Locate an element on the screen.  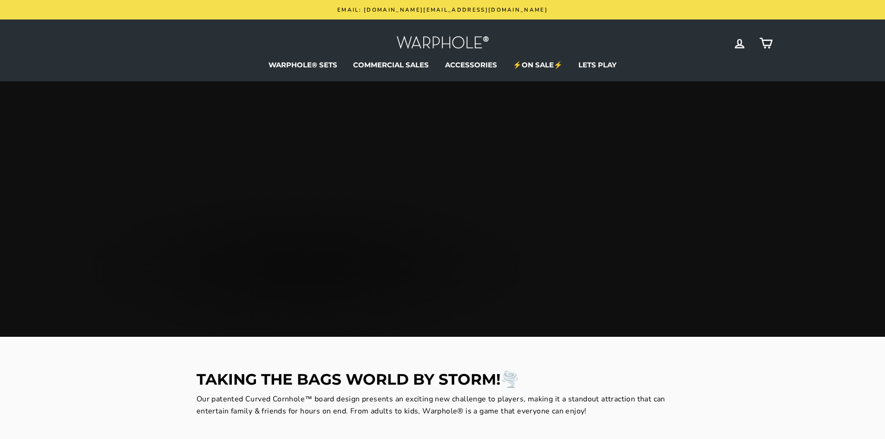
a: LETS PLAY is located at coordinates (597, 65).